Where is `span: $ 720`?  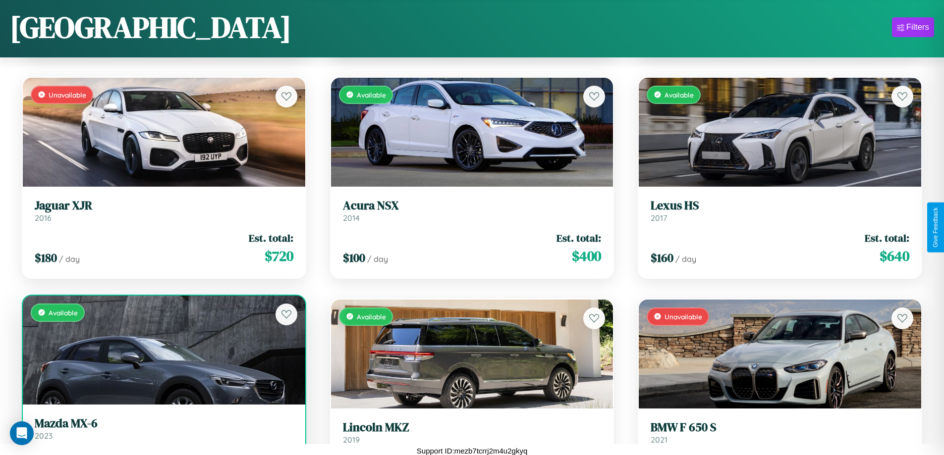
span: $ 720 is located at coordinates (279, 256).